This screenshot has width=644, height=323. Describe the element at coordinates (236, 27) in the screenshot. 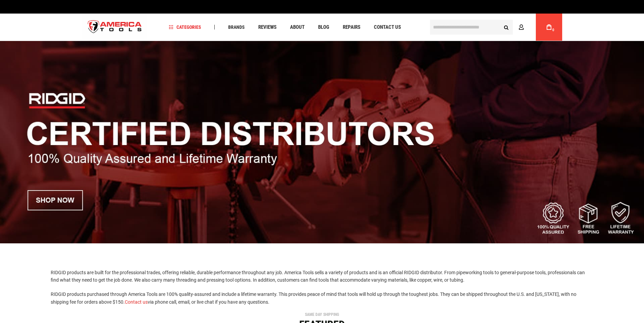

I see `span: Brands` at that location.